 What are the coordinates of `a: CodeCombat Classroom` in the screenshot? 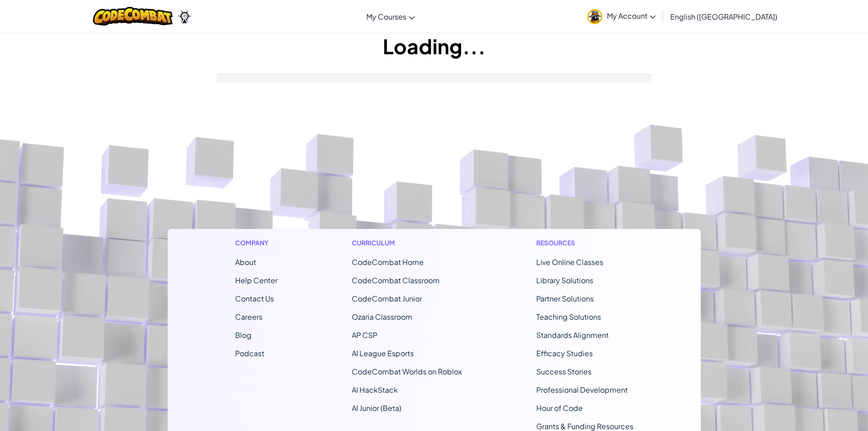 It's located at (396, 280).